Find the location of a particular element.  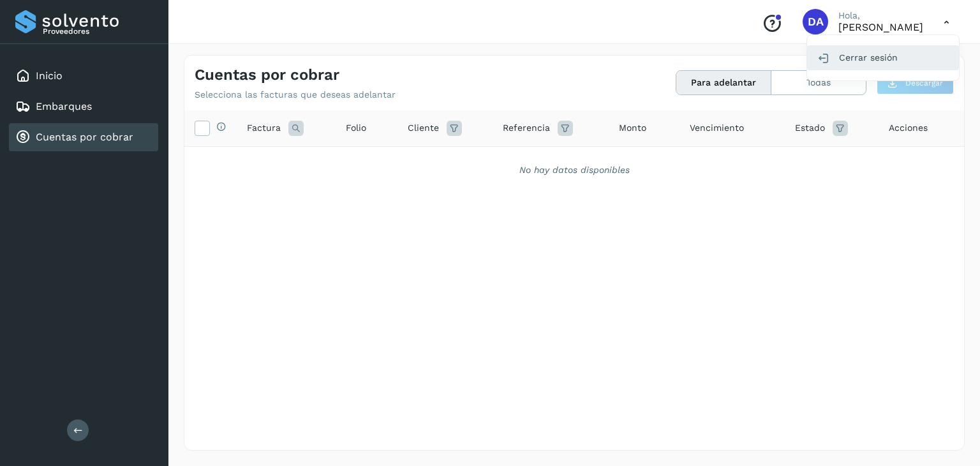

a: Embarques is located at coordinates (64, 106).